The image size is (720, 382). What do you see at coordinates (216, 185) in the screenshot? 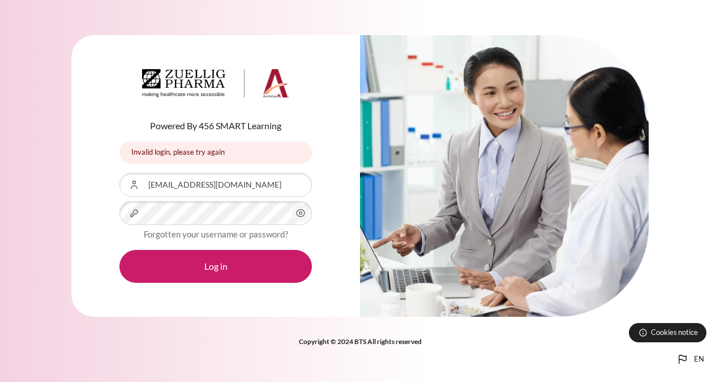
I see `input: Username or Email Address` at bounding box center [216, 185].